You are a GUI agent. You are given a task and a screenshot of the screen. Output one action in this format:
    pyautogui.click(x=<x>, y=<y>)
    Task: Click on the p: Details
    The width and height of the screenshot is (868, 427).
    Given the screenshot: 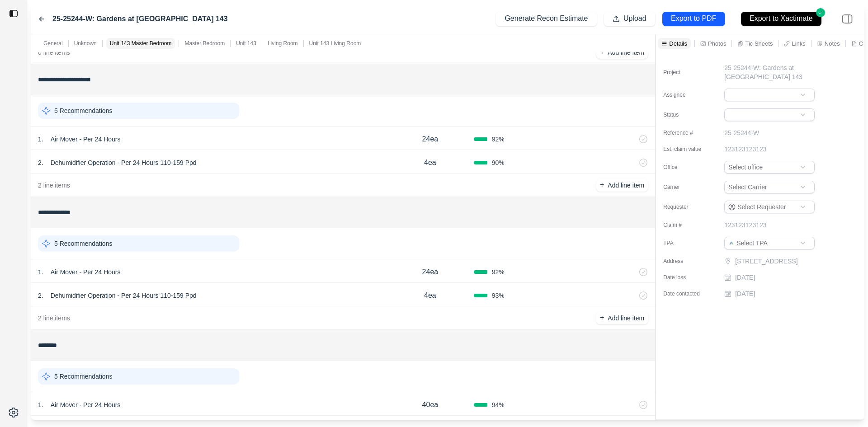 What is the action you would take?
    pyautogui.click(x=678, y=43)
    